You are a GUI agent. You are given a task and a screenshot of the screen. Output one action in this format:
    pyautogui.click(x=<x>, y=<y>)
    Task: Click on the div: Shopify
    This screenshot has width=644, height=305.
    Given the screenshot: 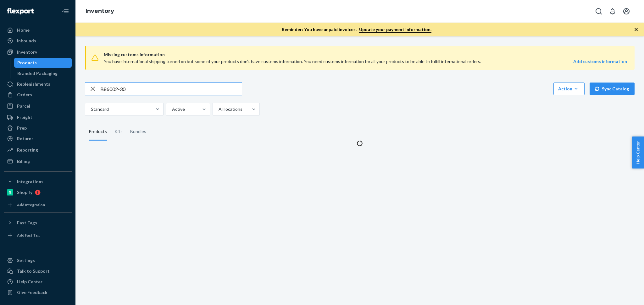 What is the action you would take?
    pyautogui.click(x=24, y=192)
    